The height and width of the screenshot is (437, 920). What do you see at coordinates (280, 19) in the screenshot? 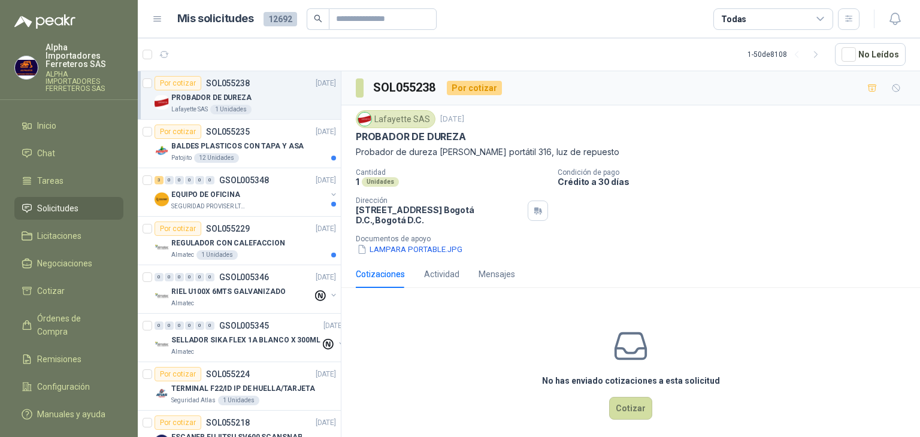
I see `span: 12692` at bounding box center [280, 19].